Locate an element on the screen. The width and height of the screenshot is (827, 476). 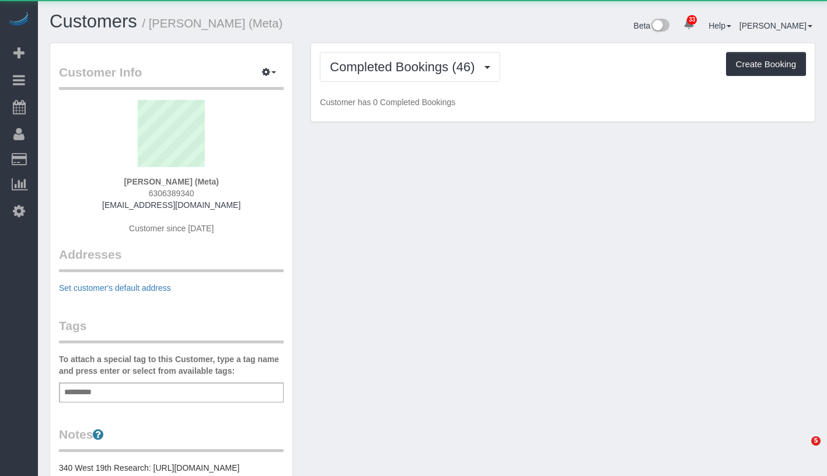
button: Completed Bookings (46) is located at coordinates (410, 67).